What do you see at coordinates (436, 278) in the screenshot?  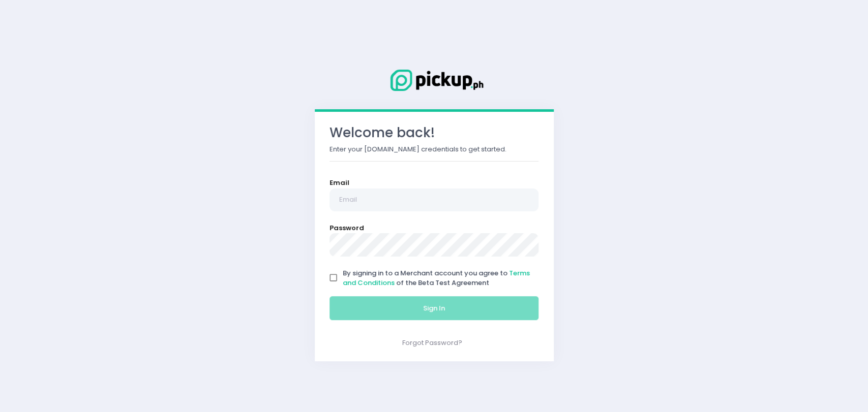 I see `span: By signing in to a Merchant account you agree to of the Beta Test Agreement` at bounding box center [436, 278].